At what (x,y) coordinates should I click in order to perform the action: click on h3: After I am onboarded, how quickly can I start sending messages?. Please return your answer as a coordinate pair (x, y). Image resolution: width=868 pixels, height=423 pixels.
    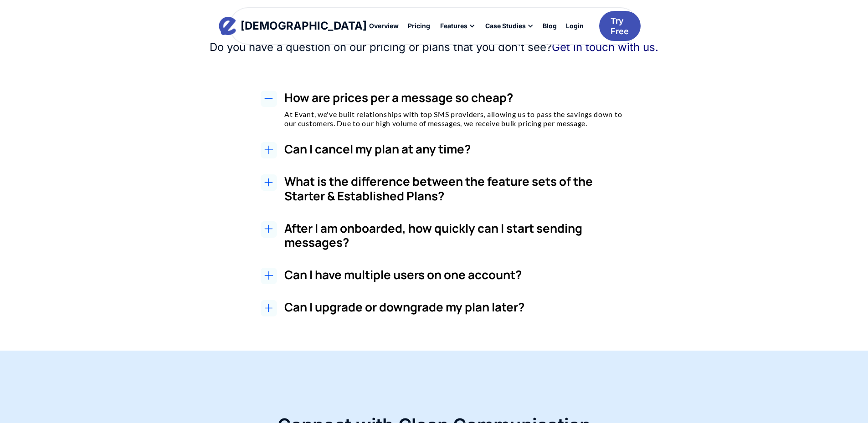
    Looking at the image, I should click on (456, 236).